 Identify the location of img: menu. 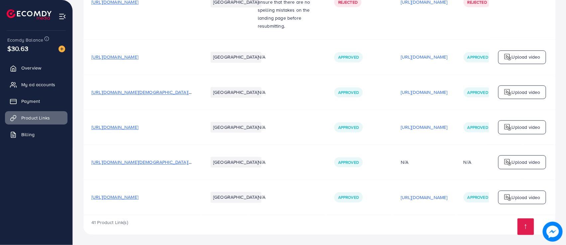
(62, 16).